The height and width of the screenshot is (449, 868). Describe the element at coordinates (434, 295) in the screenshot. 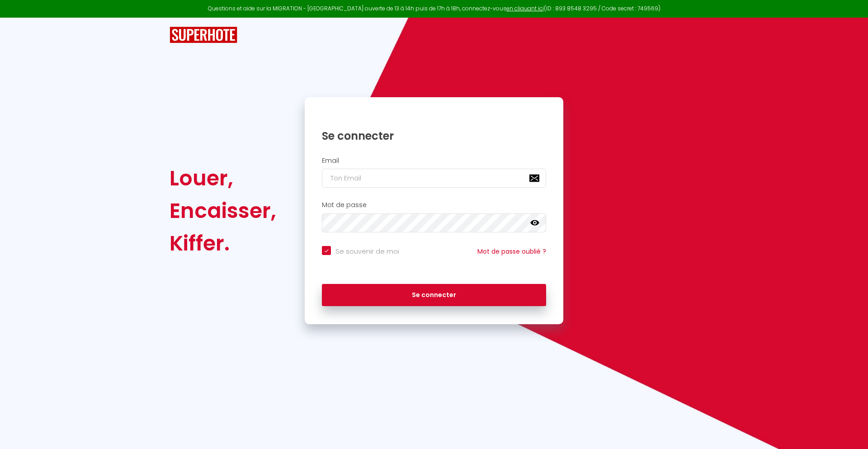

I see `button: Se connecter` at that location.